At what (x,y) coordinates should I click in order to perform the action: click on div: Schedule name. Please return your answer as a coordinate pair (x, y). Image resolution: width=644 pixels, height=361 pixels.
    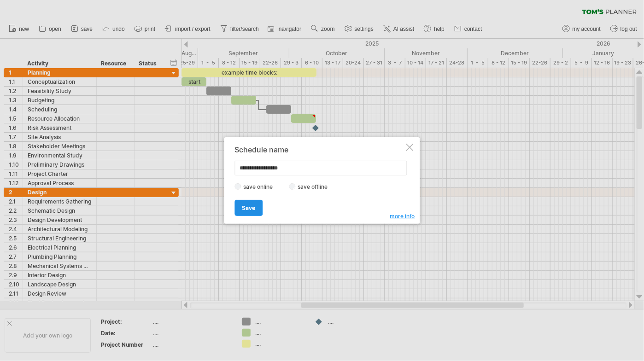
    Looking at the image, I should click on (320, 150).